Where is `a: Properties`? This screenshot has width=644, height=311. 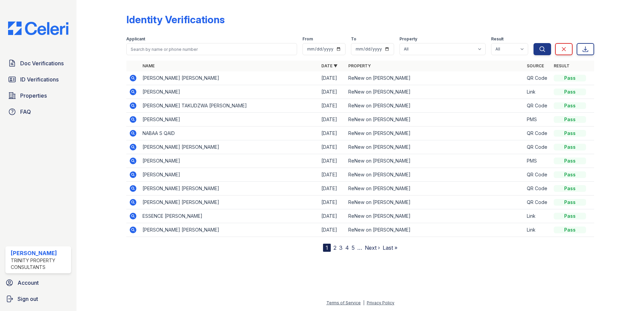 a: Properties is located at coordinates (38, 96).